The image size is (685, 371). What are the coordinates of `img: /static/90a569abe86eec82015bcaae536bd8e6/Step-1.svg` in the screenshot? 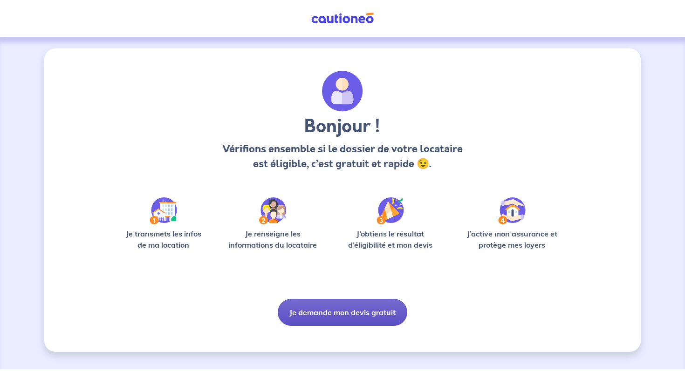 It's located at (163, 211).